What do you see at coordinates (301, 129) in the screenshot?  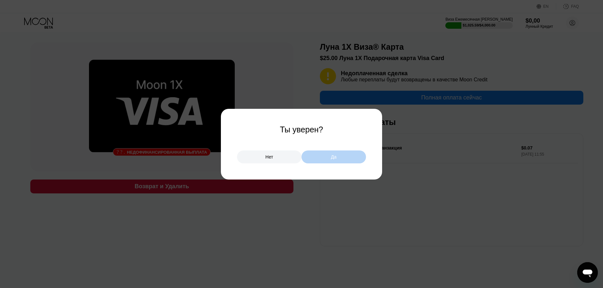 I see `div: Ты уверен?` at bounding box center [301, 129].